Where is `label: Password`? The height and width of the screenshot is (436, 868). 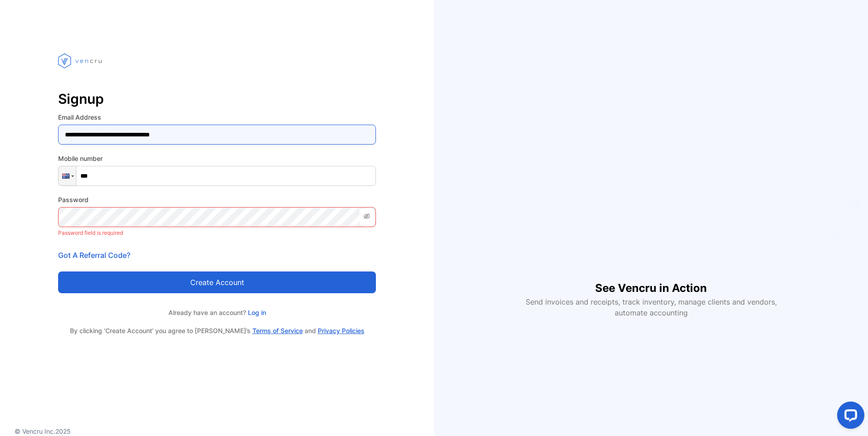
label: Password is located at coordinates (217, 199).